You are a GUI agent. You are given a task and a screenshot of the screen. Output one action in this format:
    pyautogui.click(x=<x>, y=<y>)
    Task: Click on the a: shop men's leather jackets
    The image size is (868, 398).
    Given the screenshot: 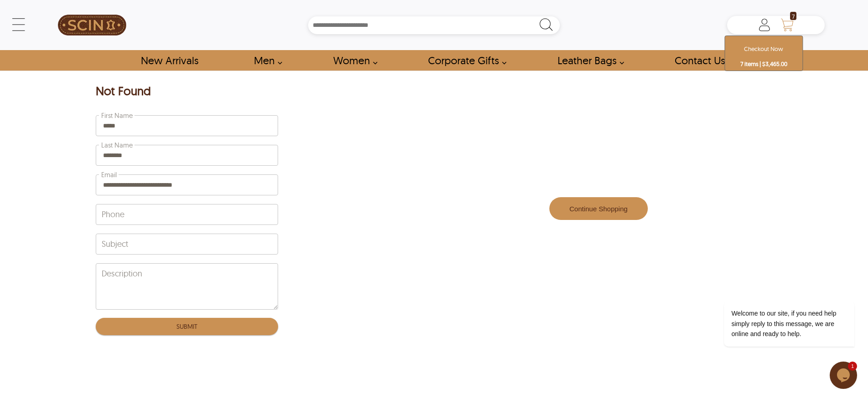 What is the action you would take?
    pyautogui.click(x=265, y=60)
    